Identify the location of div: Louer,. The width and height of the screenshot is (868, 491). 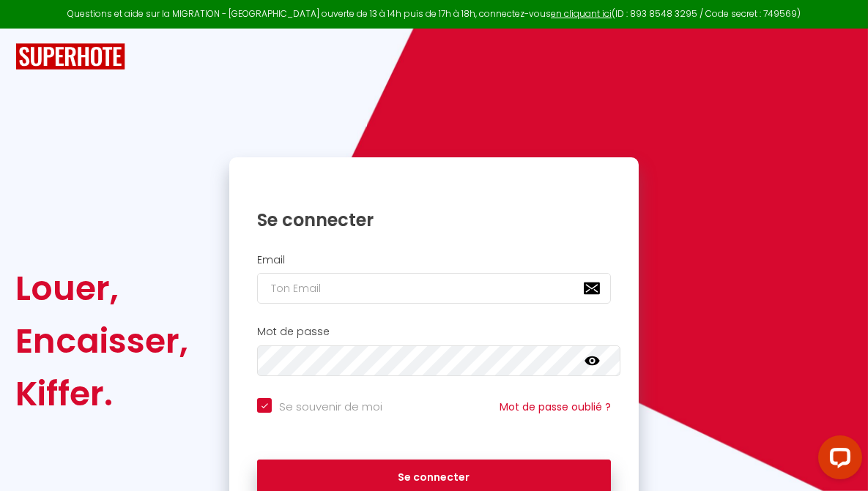
(102, 288).